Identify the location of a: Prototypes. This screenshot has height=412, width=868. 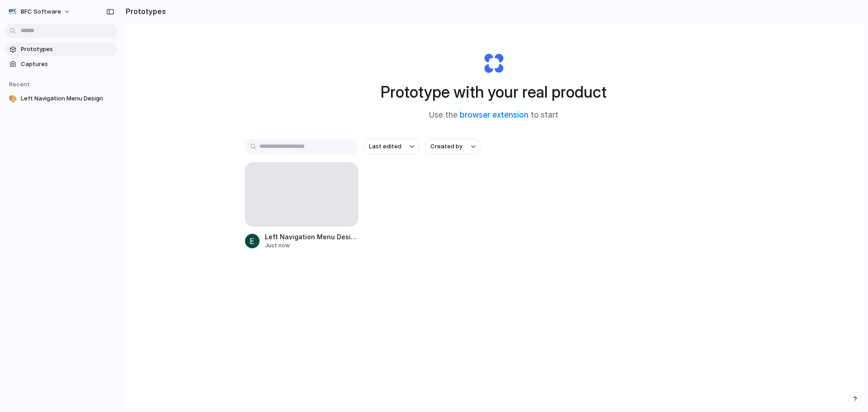
(61, 49).